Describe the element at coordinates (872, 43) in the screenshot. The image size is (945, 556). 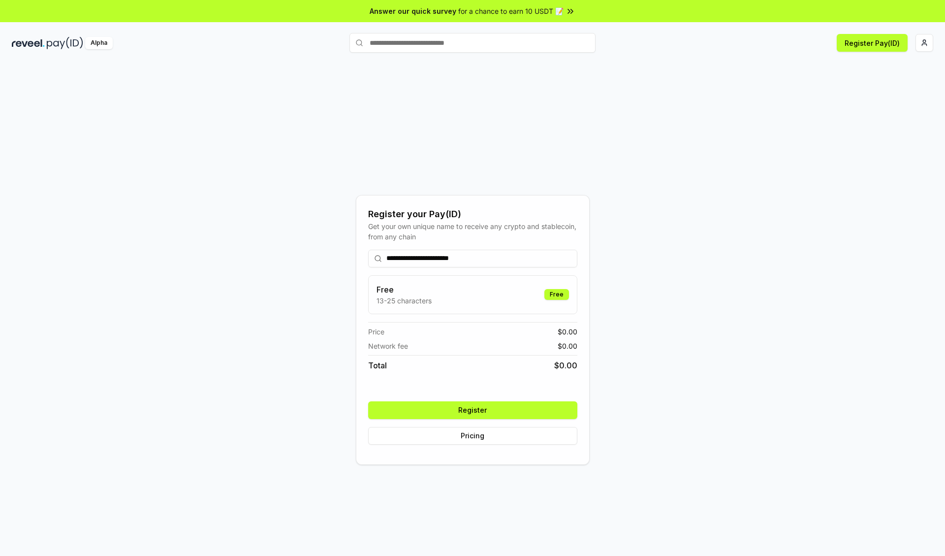
I see `button: Register Pay(ID)` at that location.